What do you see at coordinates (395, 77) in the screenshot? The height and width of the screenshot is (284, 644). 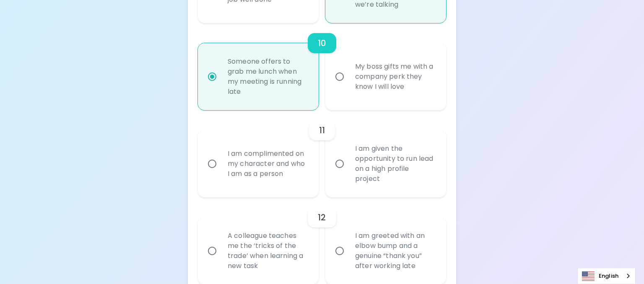 I see `div: My boss gifts me with a company perk they know I will love` at bounding box center [395, 77].